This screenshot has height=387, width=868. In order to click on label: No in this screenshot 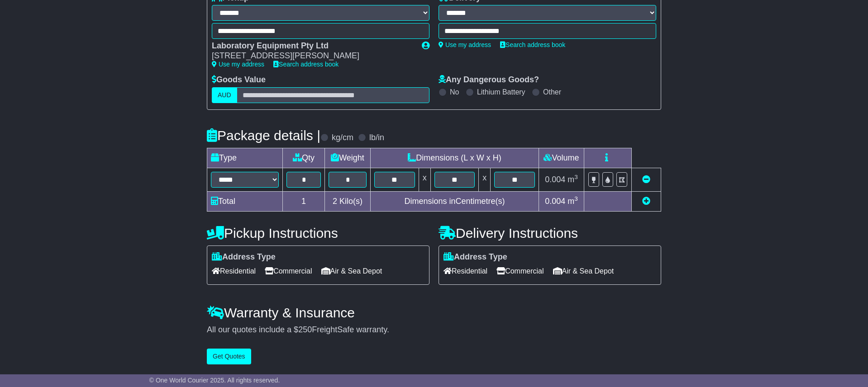, I will do `click(454, 92)`.